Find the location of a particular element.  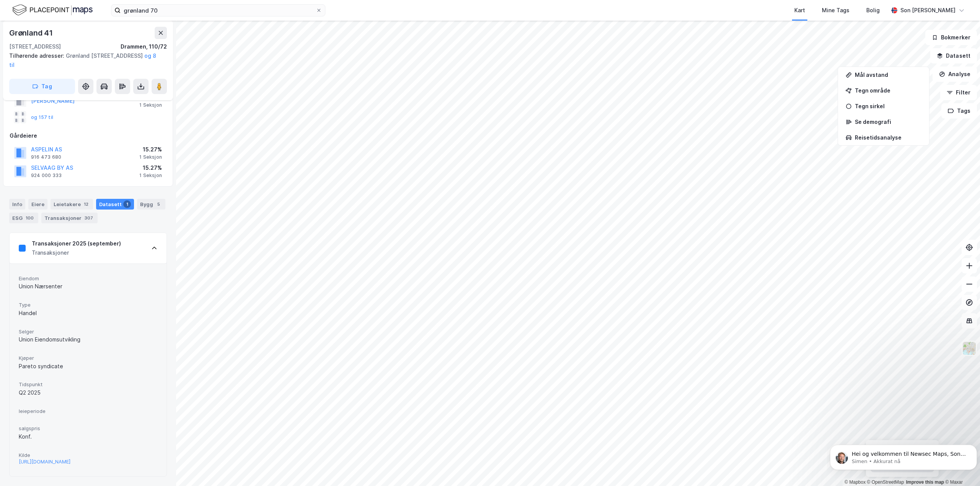

div: message notification from Simen, Akkurat nå. Hei og velkommen til Newsec Maps, Son Om det er du l... is located at coordinates (77, 29).